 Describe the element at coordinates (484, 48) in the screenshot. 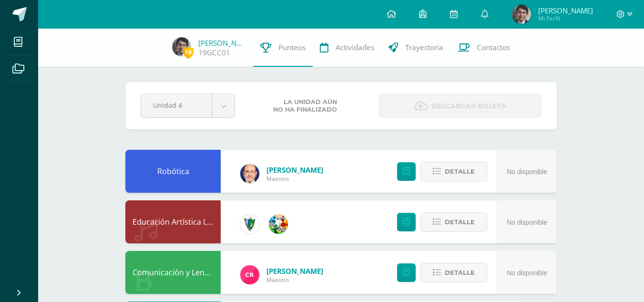

I see `a: Contactos` at that location.